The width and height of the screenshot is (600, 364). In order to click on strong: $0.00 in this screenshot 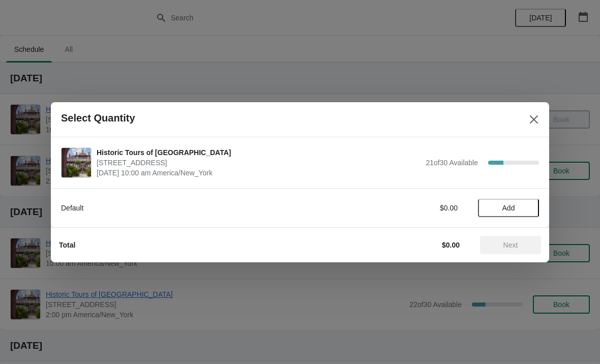, I will do `click(450, 245)`.